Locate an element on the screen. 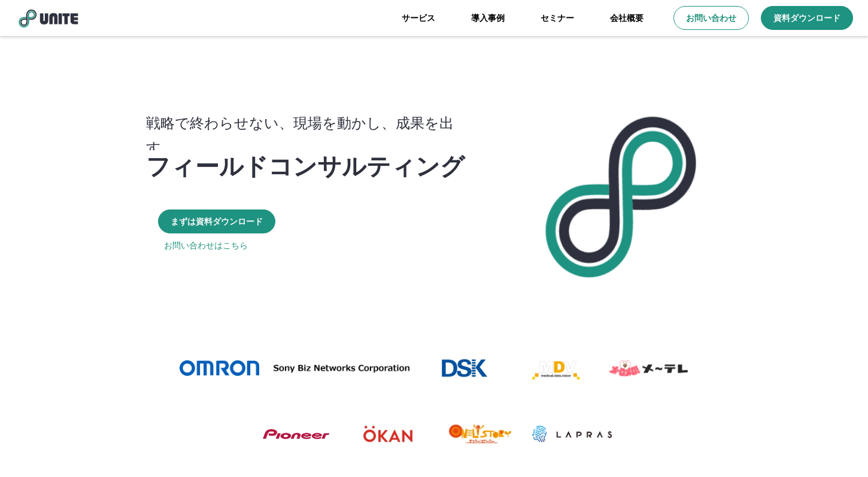 This screenshot has width=868, height=477. p: フィールドコンサルティング is located at coordinates (305, 164).